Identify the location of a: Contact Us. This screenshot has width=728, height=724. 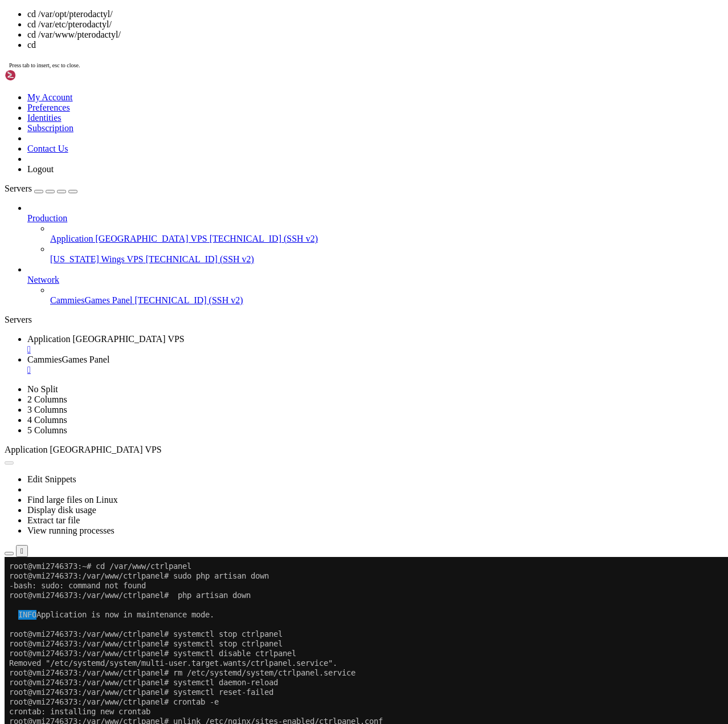
(48, 148).